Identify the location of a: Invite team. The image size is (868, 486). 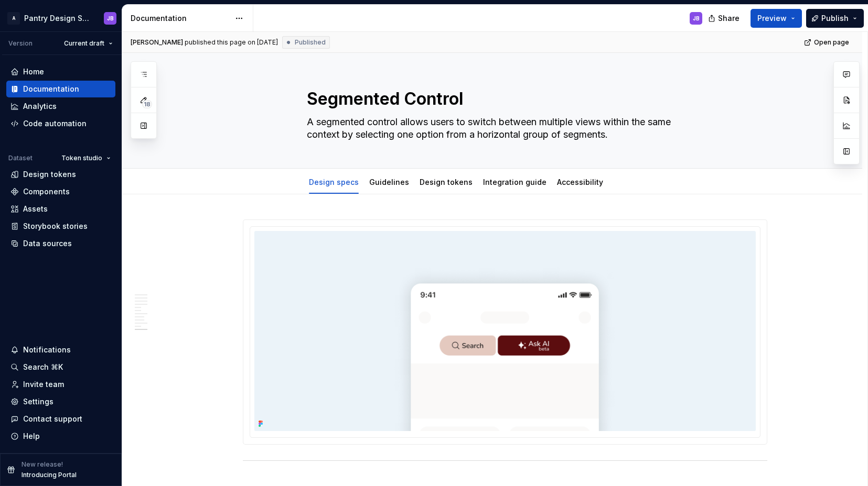
(61, 384).